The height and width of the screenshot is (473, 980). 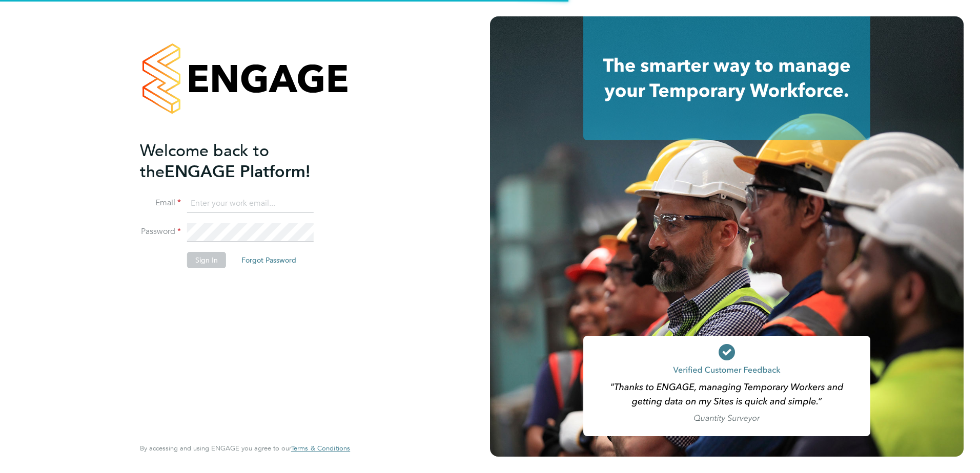 What do you see at coordinates (269, 260) in the screenshot?
I see `button: Forgot Password` at bounding box center [269, 260].